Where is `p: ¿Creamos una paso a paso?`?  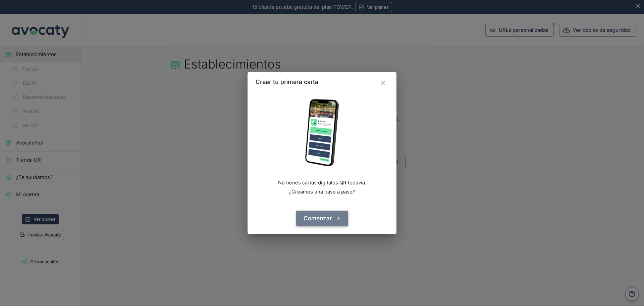 p: ¿Creamos una paso a paso? is located at coordinates (322, 192).